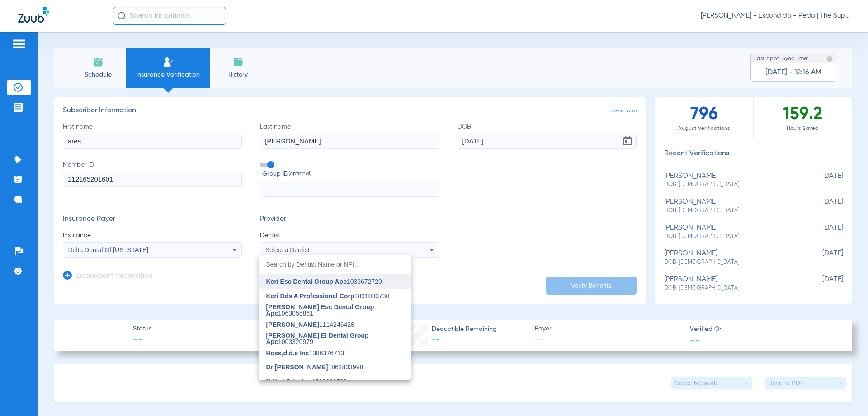  I want to click on span: Hoss,d.d.s Inc, so click(288, 353).